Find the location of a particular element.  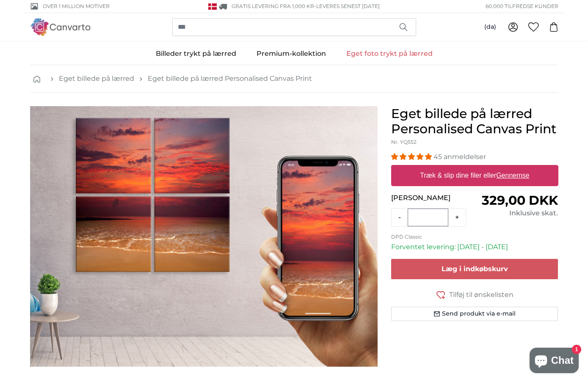

inbox-online-store-chat: Shopify-webshopchat is located at coordinates (554, 361).